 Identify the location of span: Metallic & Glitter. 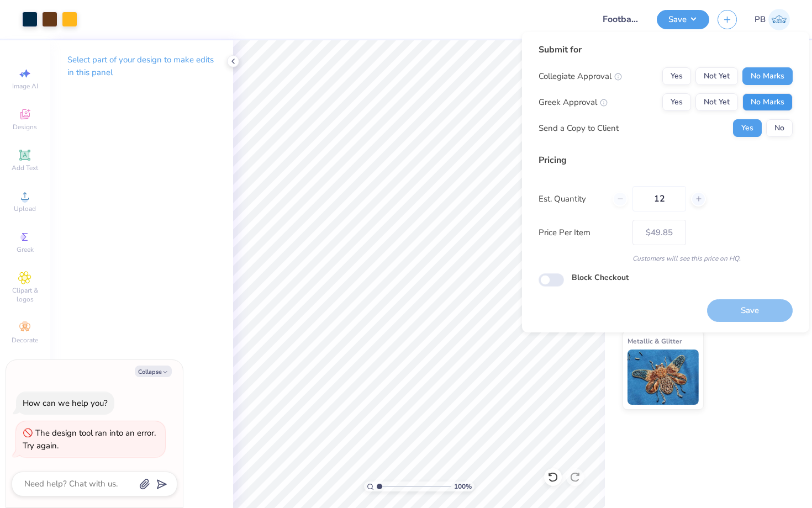
(654, 341).